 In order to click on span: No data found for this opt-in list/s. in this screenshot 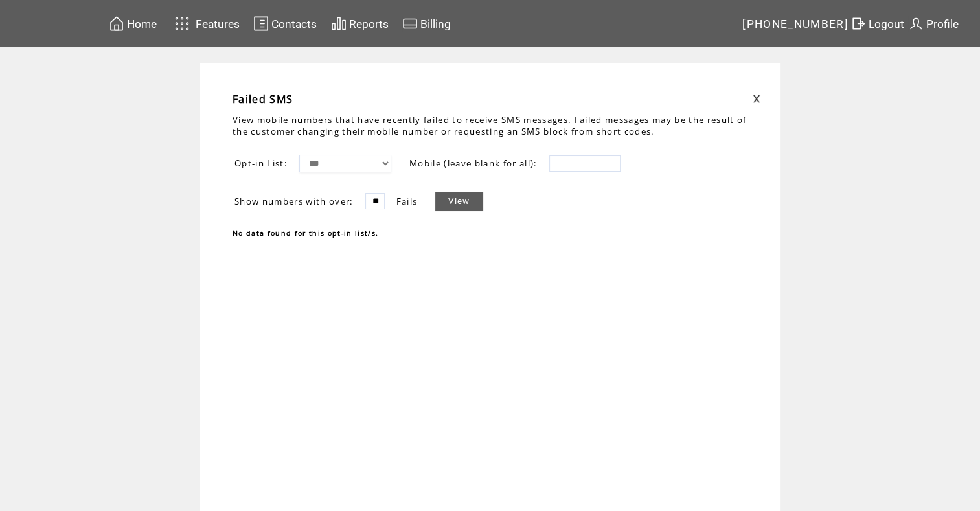, I will do `click(305, 233)`.